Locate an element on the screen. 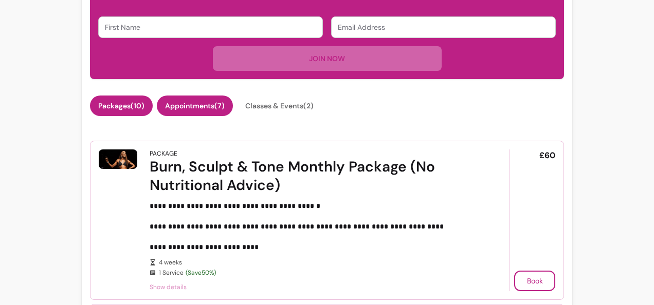 The height and width of the screenshot is (305, 654). span: 1 Service is located at coordinates (320, 273).